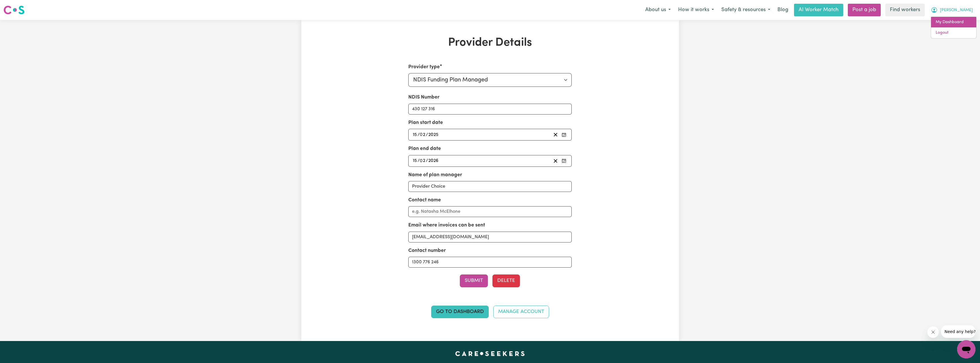 This screenshot has width=980, height=363. Describe the element at coordinates (905, 10) in the screenshot. I see `a: Find workers` at that location.